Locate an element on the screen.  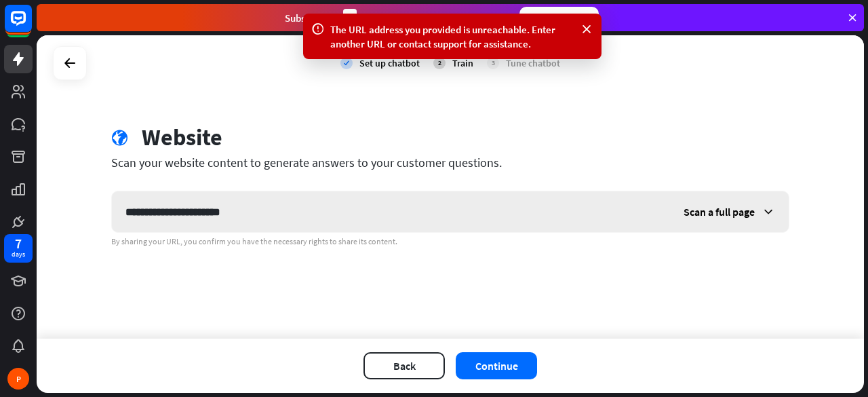
button: Continue is located at coordinates (496, 366).